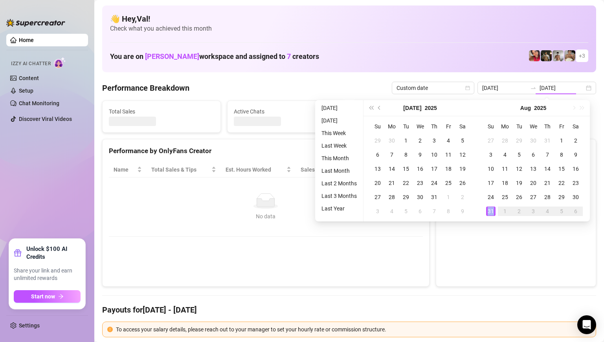 Image resolution: width=604 pixels, height=342 pixels. Describe the element at coordinates (128, 170) in the screenshot. I see `th: Name` at that location.